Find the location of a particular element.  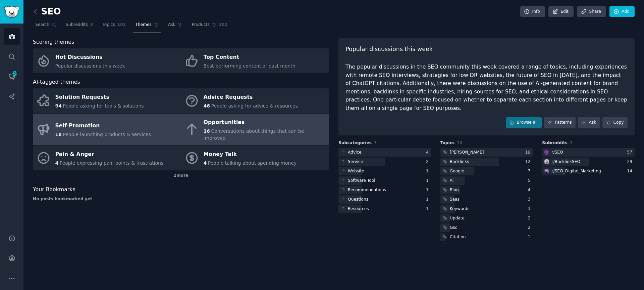

a: Products202 is located at coordinates (210, 26).